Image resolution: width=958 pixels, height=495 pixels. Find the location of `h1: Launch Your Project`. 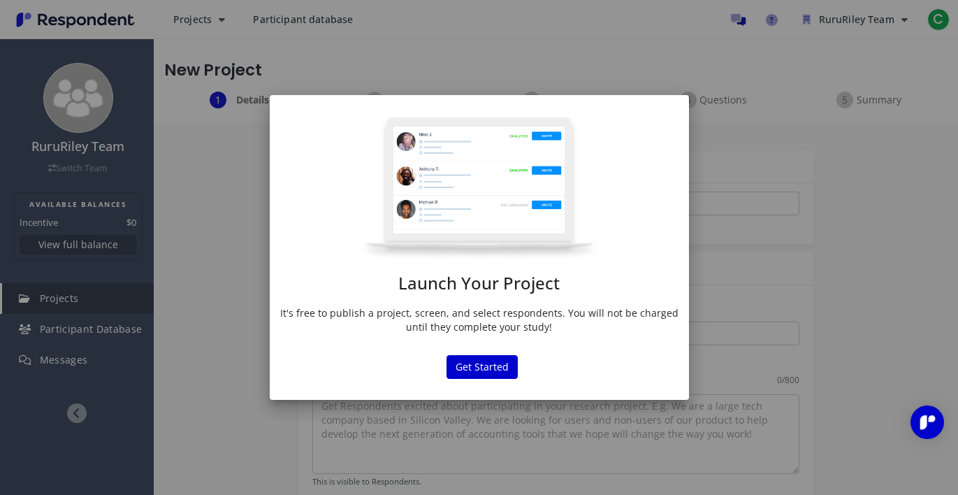

h1: Launch Your Project is located at coordinates (480, 283).